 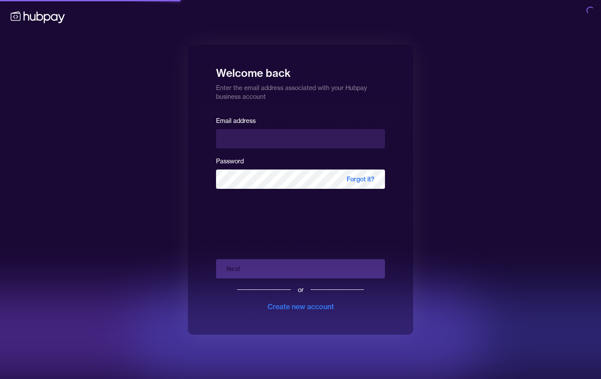 I want to click on label: Email address, so click(x=236, y=121).